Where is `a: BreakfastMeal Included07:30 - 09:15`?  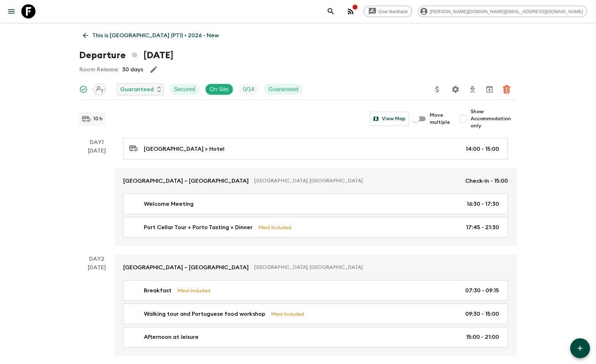 a: BreakfastMeal Included07:30 - 09:15 is located at coordinates (316, 291).